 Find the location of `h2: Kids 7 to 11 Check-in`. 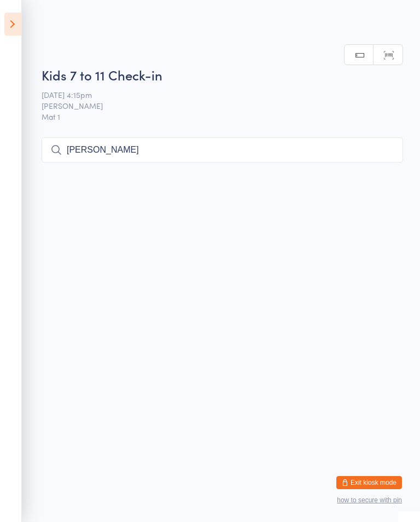

h2: Kids 7 to 11 Check-in is located at coordinates (222, 74).